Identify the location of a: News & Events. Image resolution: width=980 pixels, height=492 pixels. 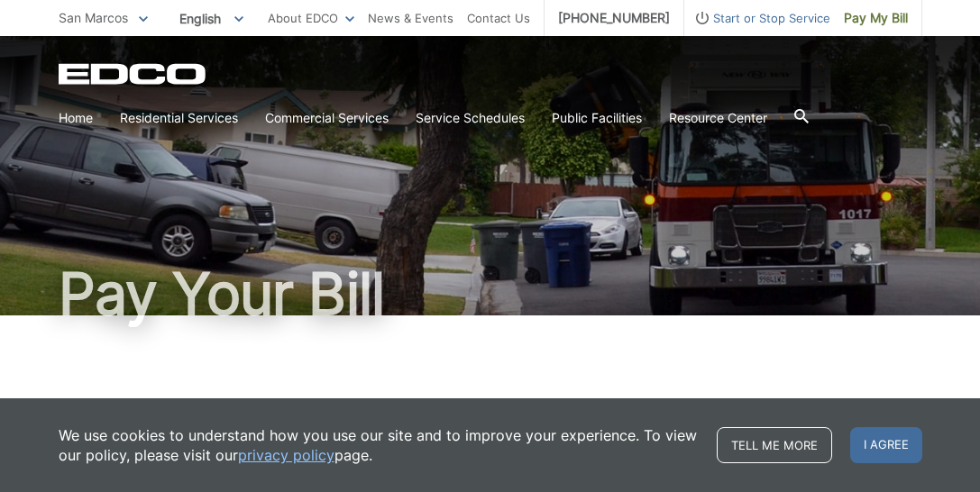
(410, 18).